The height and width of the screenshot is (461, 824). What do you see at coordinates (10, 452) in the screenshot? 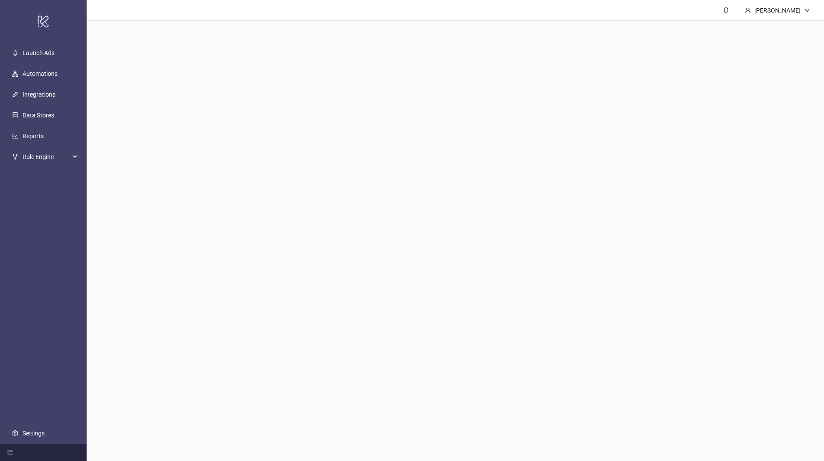
I see `span: menu-fold` at bounding box center [10, 452].